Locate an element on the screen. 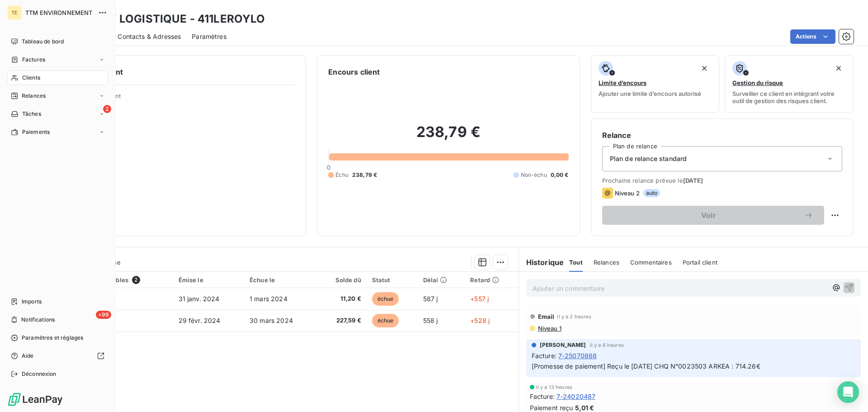 This screenshot has height=412, width=868. h6: Relance is located at coordinates (722, 135).